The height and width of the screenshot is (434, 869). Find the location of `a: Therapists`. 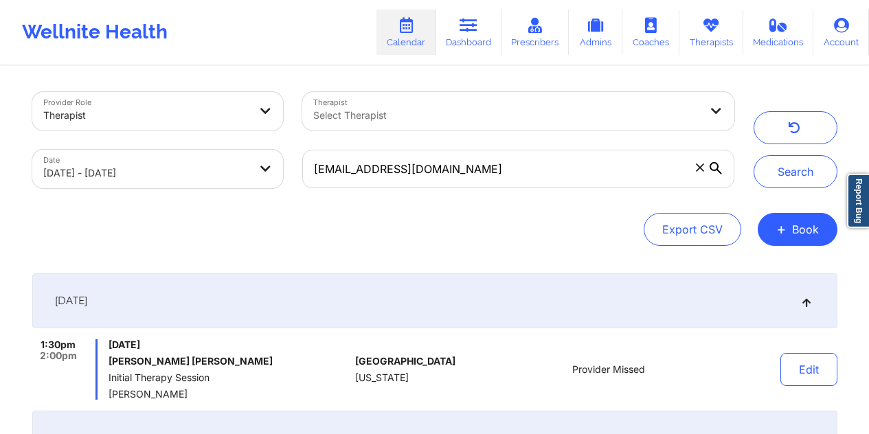

a: Therapists is located at coordinates (711, 32).